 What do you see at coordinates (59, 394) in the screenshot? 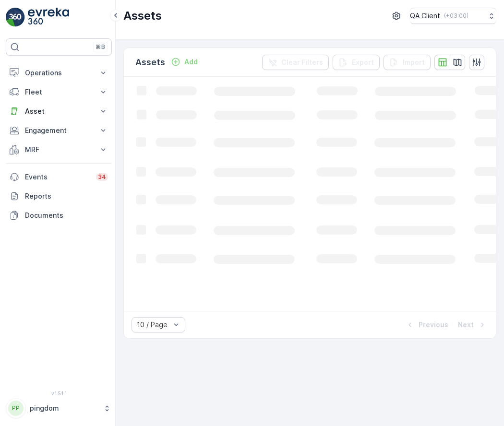
I see `span: v 1.51.1` at bounding box center [59, 394].